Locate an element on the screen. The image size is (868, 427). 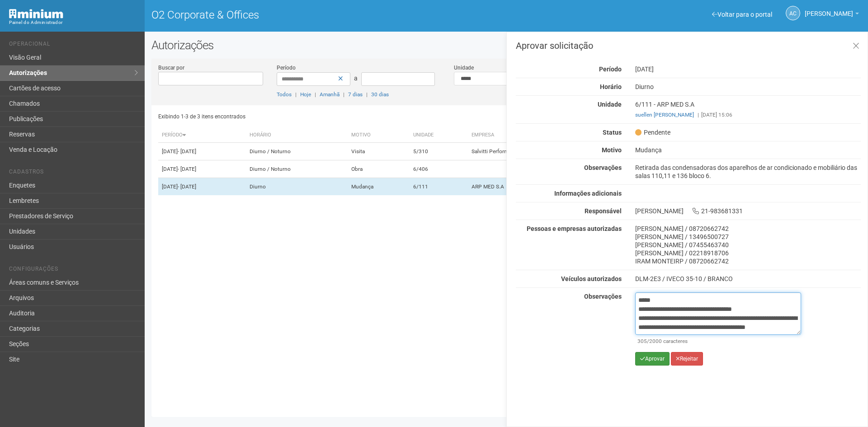
div: DLM-2E3 / IVECO 35-10 / BRANCO is located at coordinates (748, 279).